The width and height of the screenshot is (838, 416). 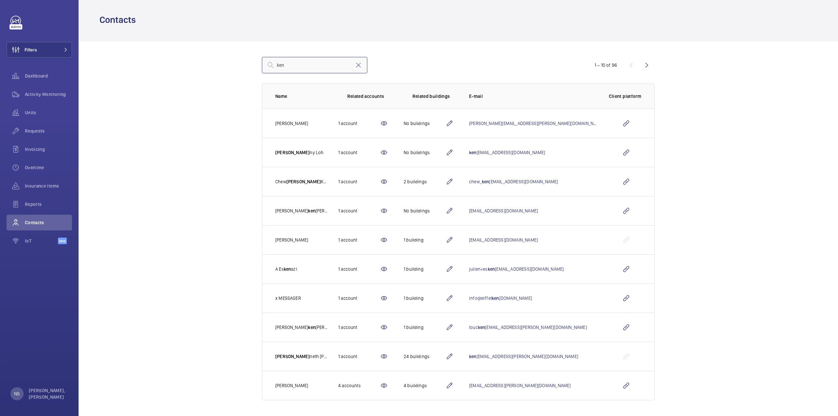 I want to click on span: Contacts, so click(x=48, y=222).